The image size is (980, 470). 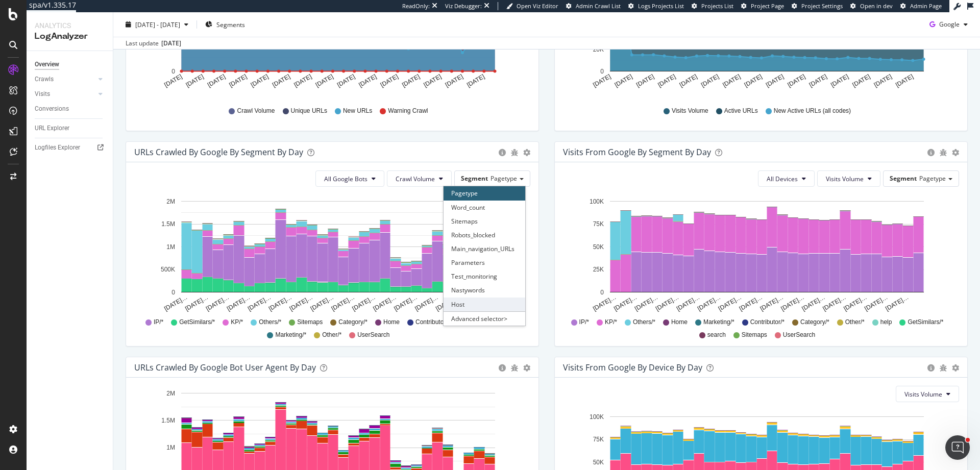 I want to click on div: Main_navigation_URLs, so click(x=484, y=249).